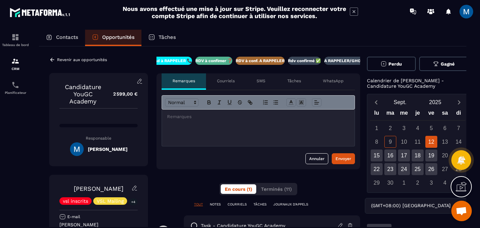  Describe the element at coordinates (238, 189) in the screenshot. I see `span: En cours (1)` at that location.